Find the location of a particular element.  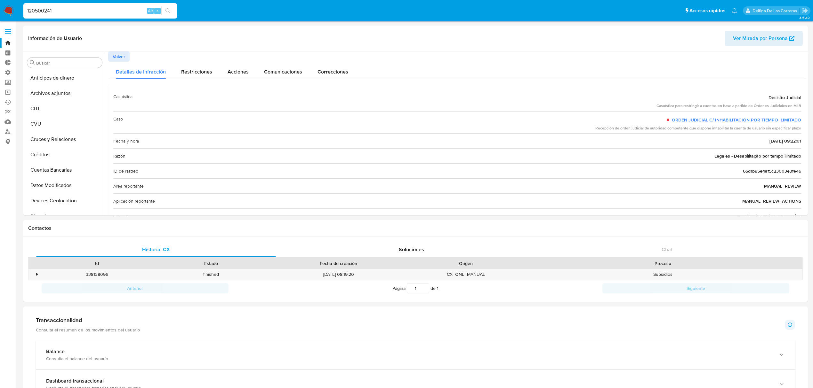

span: Ver Mirada por Persona is located at coordinates (760, 38).